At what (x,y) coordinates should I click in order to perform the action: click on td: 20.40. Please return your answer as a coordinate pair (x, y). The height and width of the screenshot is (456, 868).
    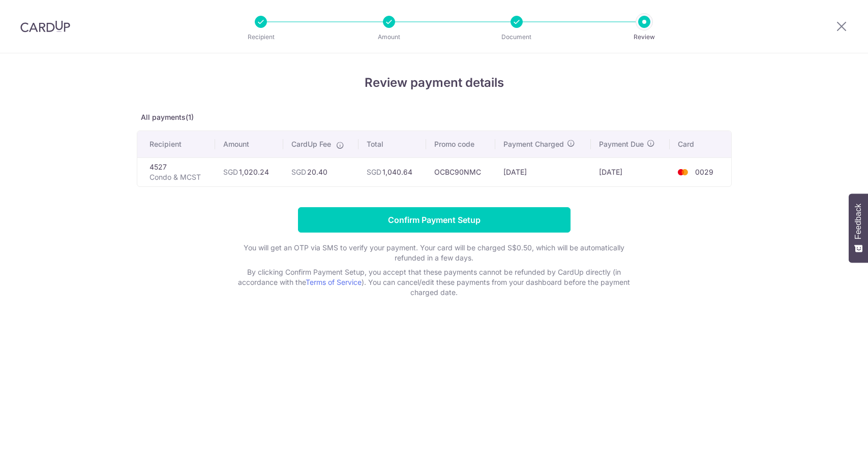
    Looking at the image, I should click on (321, 172).